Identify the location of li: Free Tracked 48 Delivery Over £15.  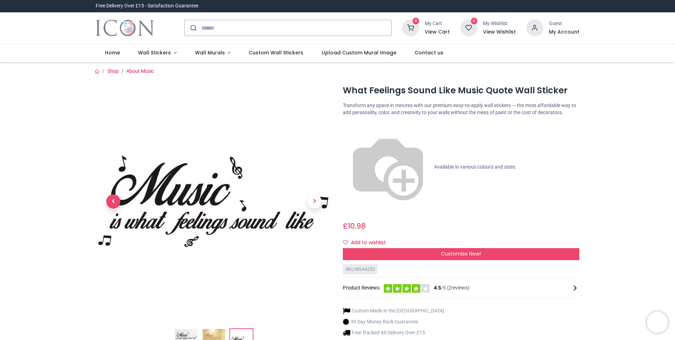
(394, 332).